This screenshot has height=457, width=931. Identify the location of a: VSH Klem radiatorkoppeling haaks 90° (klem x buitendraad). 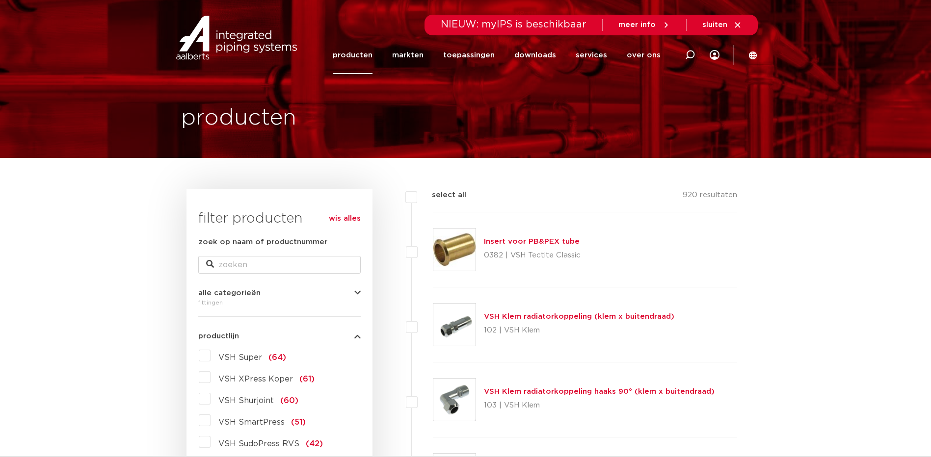
(599, 392).